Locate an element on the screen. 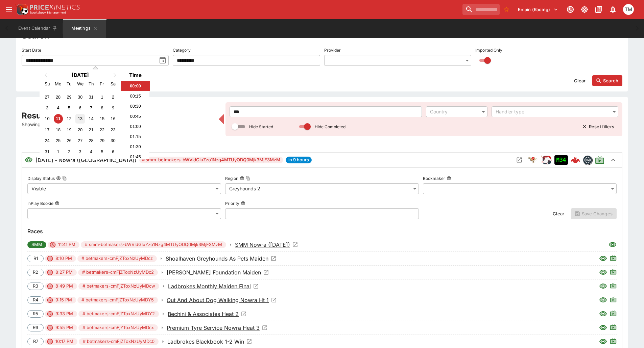 Image resolution: width=644 pixels, height=348 pixels. div: Choose Monday, August 25th, 2025 is located at coordinates (58, 140).